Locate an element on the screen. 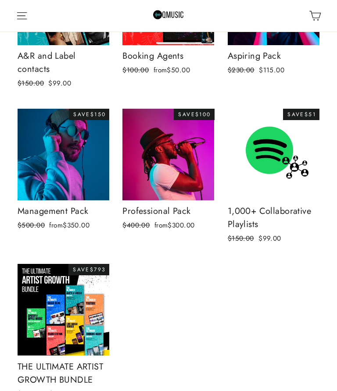  span: $350.00 is located at coordinates (76, 226).